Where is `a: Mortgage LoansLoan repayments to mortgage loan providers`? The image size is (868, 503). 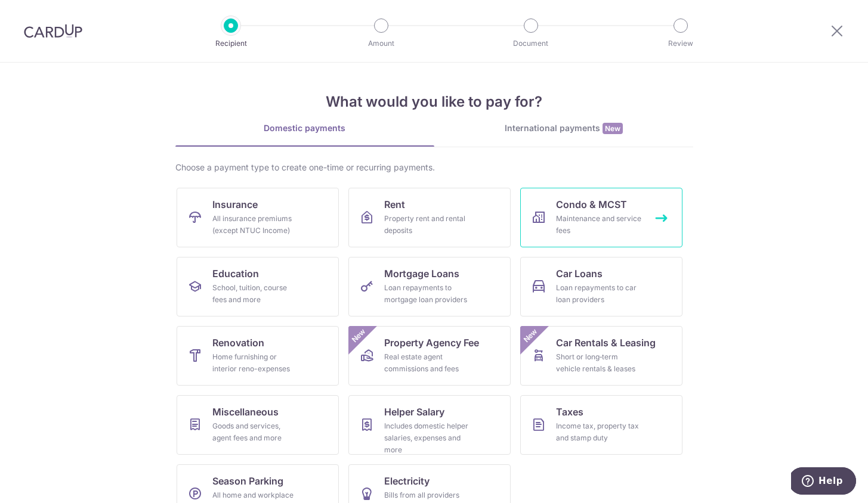 a: Mortgage LoansLoan repayments to mortgage loan providers is located at coordinates (430, 287).